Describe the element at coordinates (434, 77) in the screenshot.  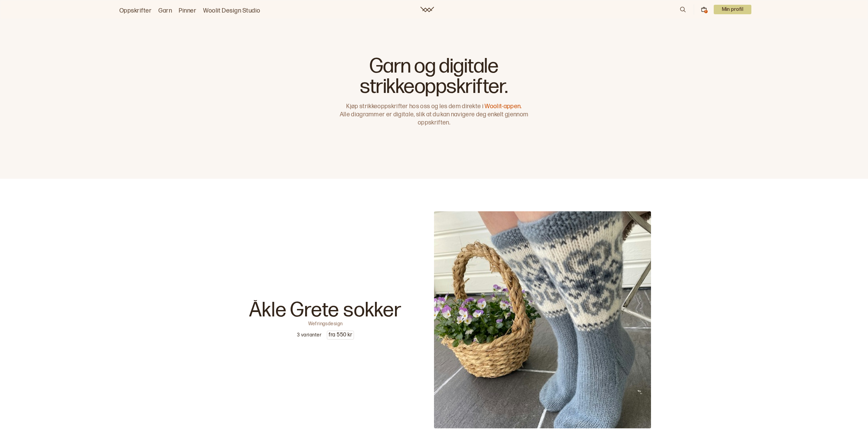
I see `h1: Garn og digitale strikkeoppskrifter.` at that location.